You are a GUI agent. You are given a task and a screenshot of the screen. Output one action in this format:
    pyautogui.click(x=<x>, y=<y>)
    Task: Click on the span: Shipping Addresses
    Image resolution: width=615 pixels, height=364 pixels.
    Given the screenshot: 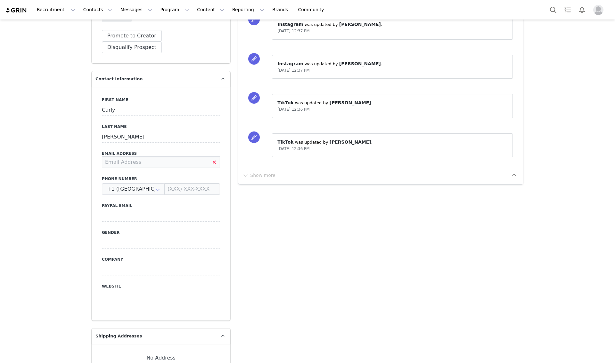 What is the action you would take?
    pyautogui.click(x=118, y=336)
    